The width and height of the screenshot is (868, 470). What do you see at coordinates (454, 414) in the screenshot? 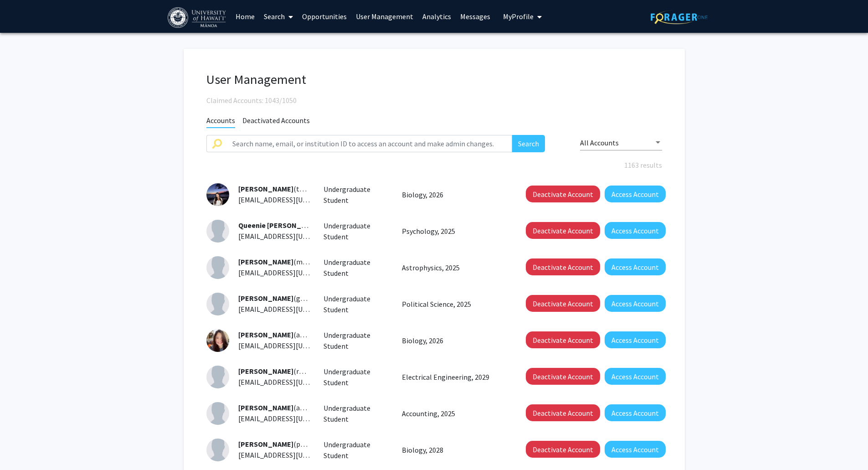
I see `p: Accounting, 2025` at bounding box center [454, 414].